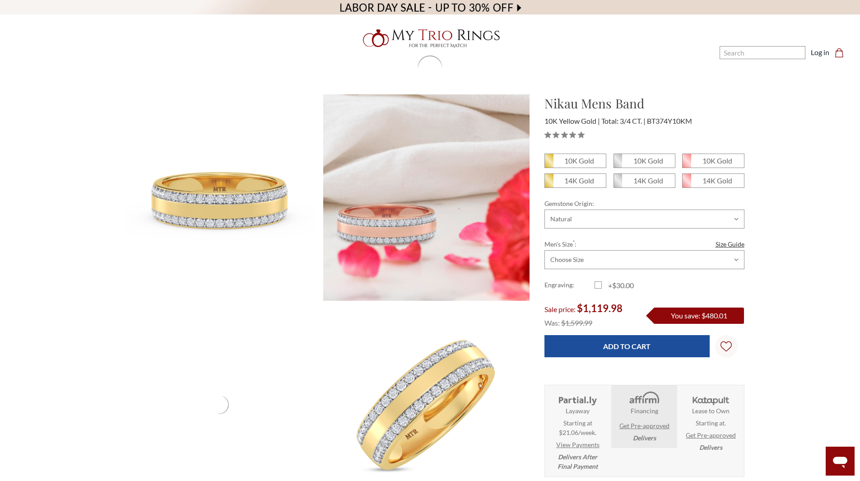 Image resolution: width=860 pixels, height=481 pixels. I want to click on input: Add to Cart, so click(627, 346).